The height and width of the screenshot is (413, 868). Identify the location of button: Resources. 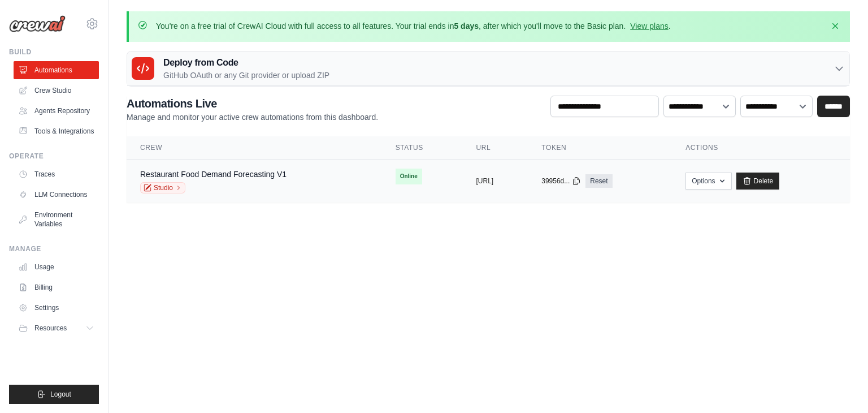
(56, 328).